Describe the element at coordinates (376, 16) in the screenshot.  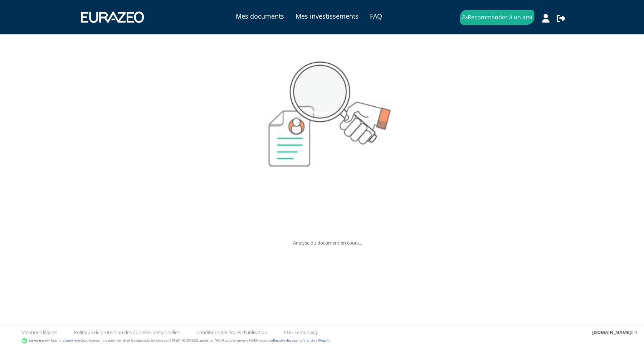
I see `a: FAQ` at that location.